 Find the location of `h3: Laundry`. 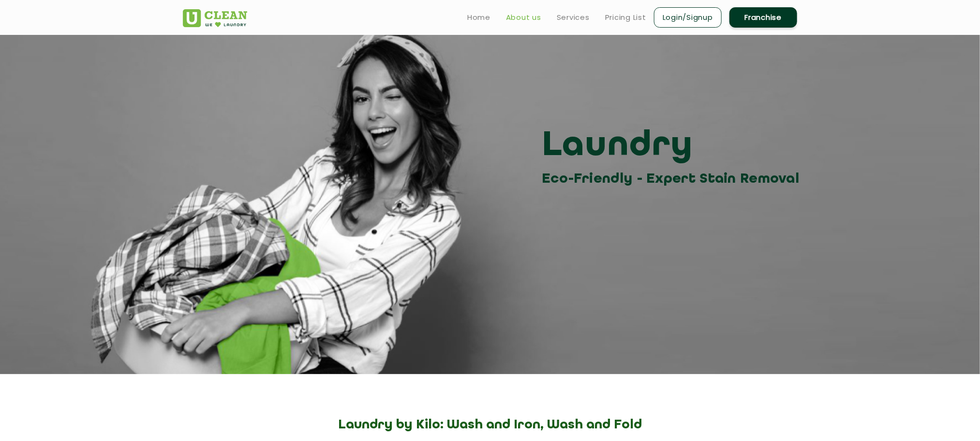

h3: Laundry is located at coordinates (673, 146).